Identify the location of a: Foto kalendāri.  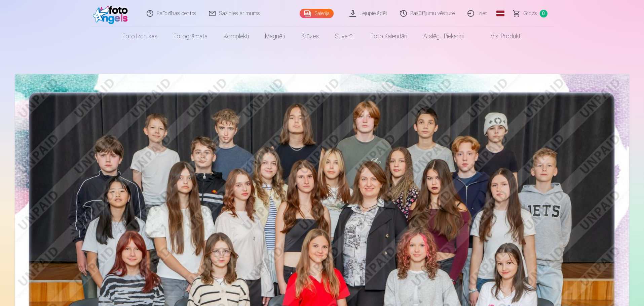
(389, 36).